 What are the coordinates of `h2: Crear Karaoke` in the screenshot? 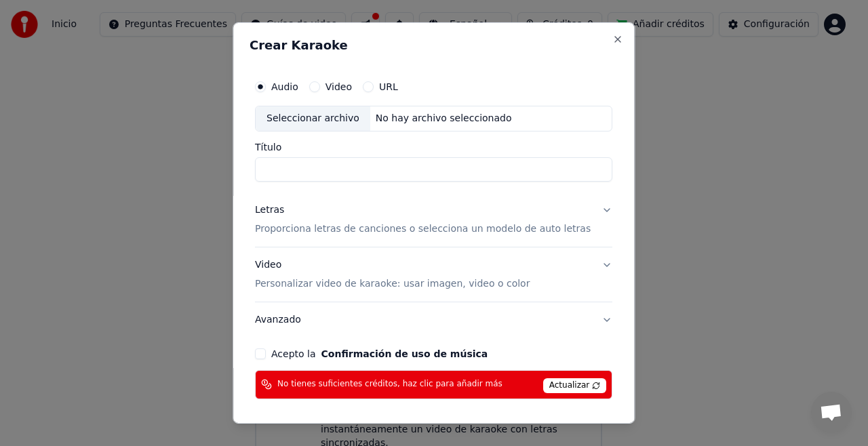 It's located at (434, 46).